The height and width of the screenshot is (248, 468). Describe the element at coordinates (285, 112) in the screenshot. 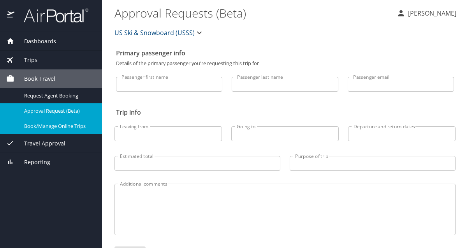

I see `h2: Trip info` at that location.